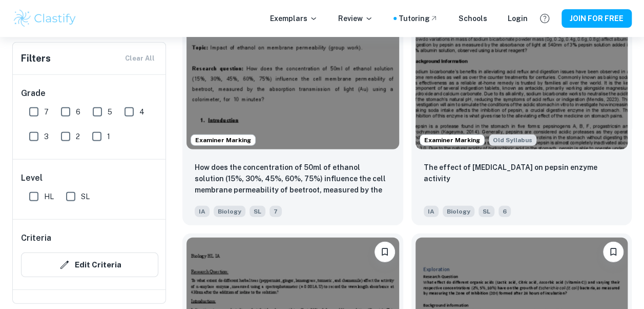  I want to click on div: Starting from the May 2025 session, the Biology IA requirements have changed. It's OK to refer to..., so click(512, 140).